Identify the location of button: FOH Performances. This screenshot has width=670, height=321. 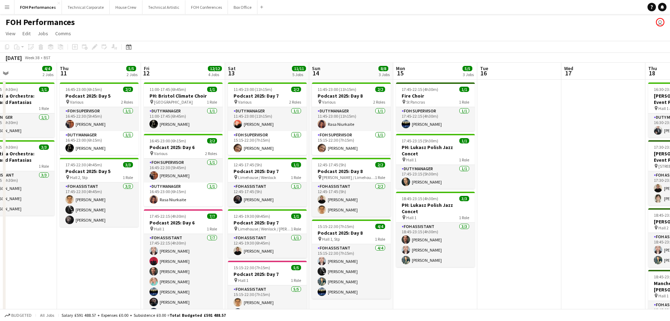
(38, 7).